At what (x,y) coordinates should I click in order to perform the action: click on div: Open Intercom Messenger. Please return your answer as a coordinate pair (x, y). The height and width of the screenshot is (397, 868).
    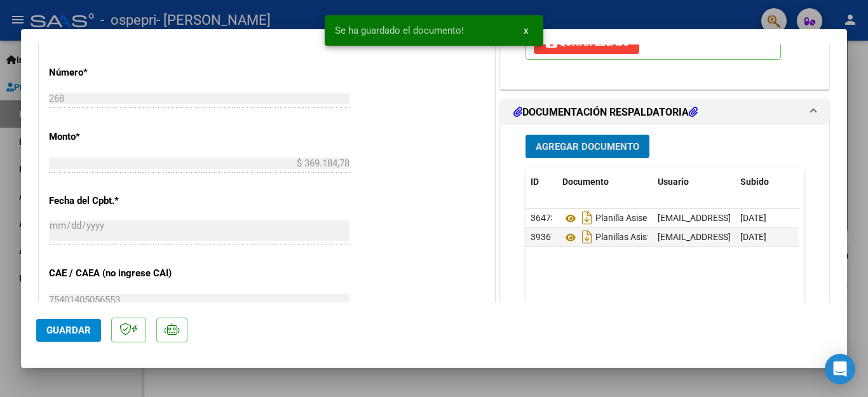
    Looking at the image, I should click on (840, 369).